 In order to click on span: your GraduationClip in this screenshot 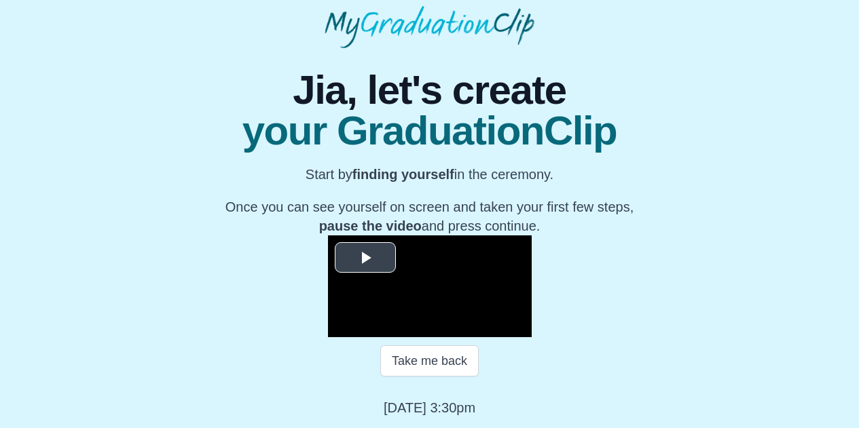, I will do `click(429, 131)`.